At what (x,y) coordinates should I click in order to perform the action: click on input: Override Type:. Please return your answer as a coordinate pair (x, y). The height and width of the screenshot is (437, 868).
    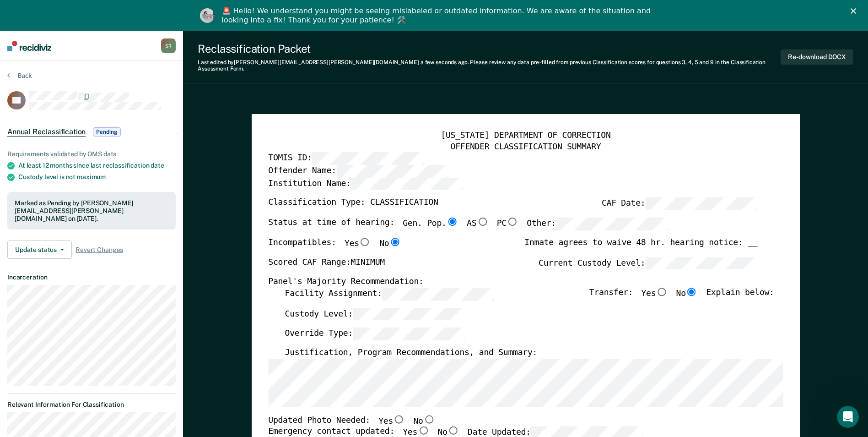
    Looking at the image, I should click on (409, 334).